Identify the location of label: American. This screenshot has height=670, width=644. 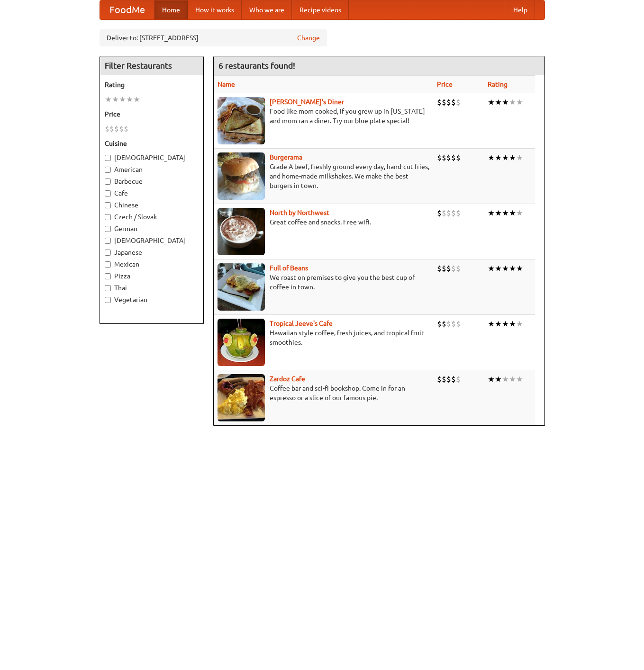
(151, 170).